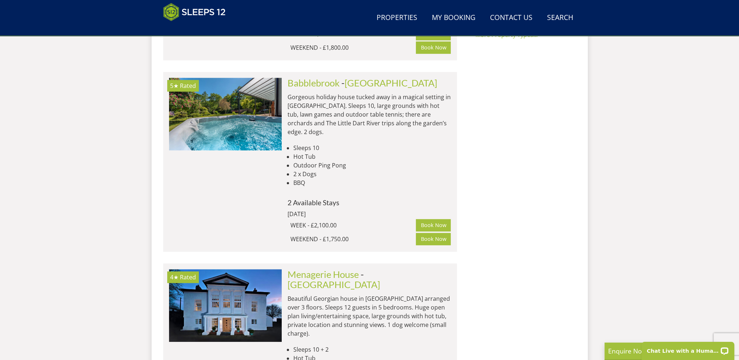 This screenshot has width=739, height=360. I want to click on div: WEEKEND - £1,750.00, so click(353, 239).